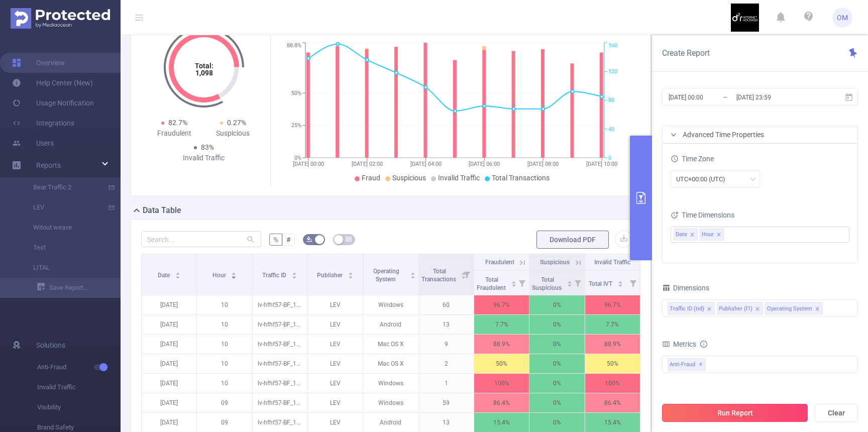 The height and width of the screenshot is (432, 868). What do you see at coordinates (735, 413) in the screenshot?
I see `button: Run Report` at bounding box center [735, 413].